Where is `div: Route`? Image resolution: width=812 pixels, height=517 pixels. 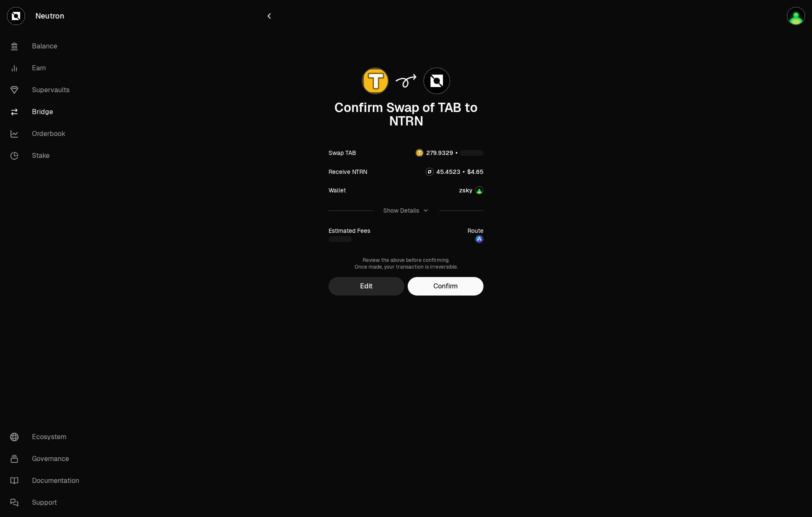
div: Route is located at coordinates (475, 231).